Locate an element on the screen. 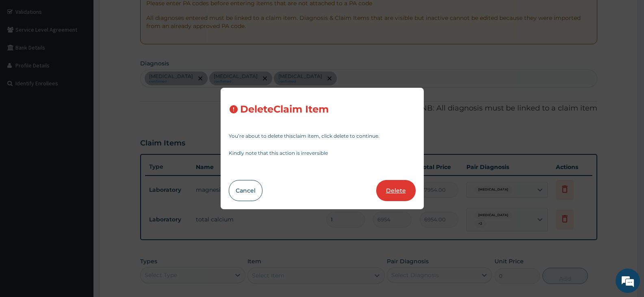 This screenshot has width=644, height=297. div: Chat with us now is located at coordinates (89, 51).